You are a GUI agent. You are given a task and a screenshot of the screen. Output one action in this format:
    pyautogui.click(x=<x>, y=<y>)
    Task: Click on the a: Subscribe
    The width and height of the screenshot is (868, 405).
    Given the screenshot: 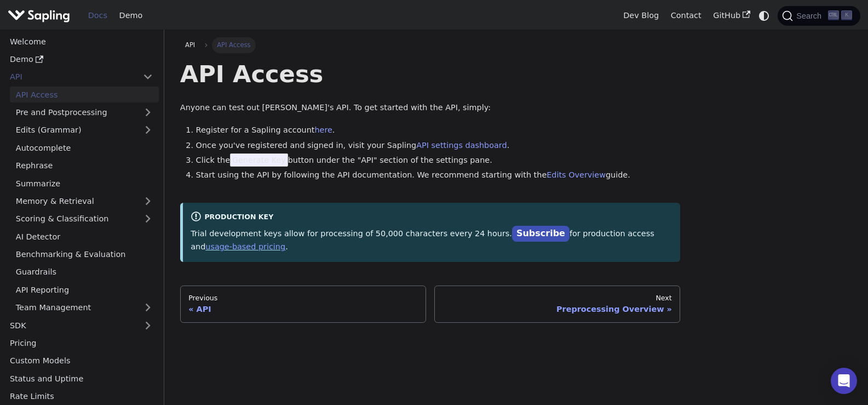 What is the action you would take?
    pyautogui.click(x=541, y=233)
    